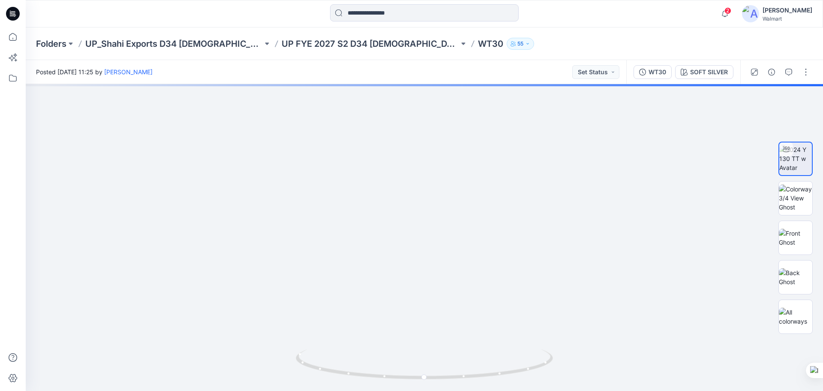 This screenshot has width=823, height=391. What do you see at coordinates (704, 72) in the screenshot?
I see `button: SOFT SILVER` at bounding box center [704, 72].